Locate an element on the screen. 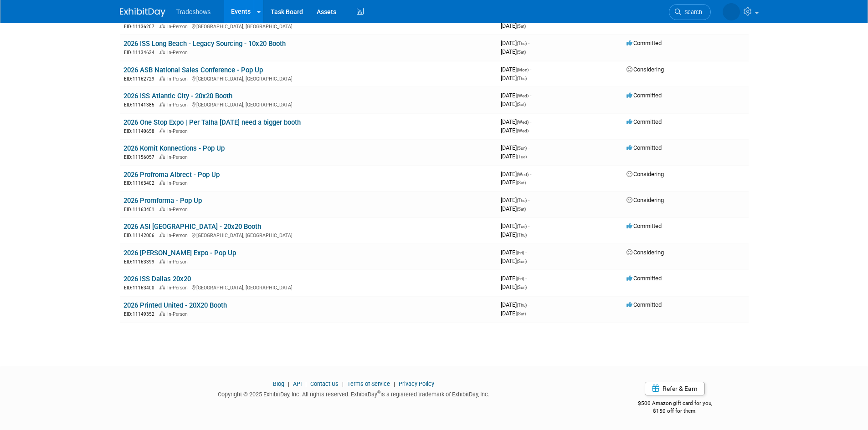 The width and height of the screenshot is (868, 430). a: 2026 ISS Atlantic City - 20x20 Booth is located at coordinates (178, 96).